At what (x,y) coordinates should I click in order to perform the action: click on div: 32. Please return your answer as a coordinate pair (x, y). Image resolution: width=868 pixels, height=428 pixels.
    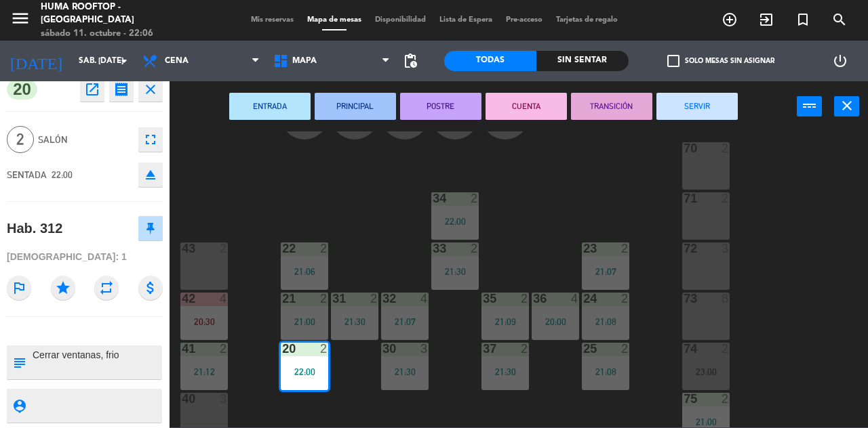
    Looking at the image, I should click on (382, 299).